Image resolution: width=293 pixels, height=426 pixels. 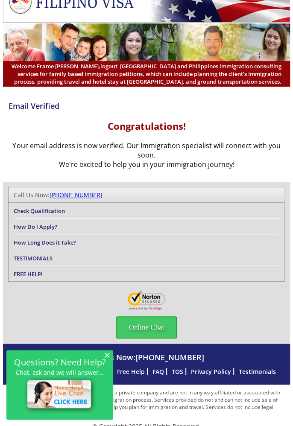 What do you see at coordinates (146, 150) in the screenshot?
I see `h2: Your email address is now verified. Our Immigration specialist will connect with you soon.` at bounding box center [146, 150].